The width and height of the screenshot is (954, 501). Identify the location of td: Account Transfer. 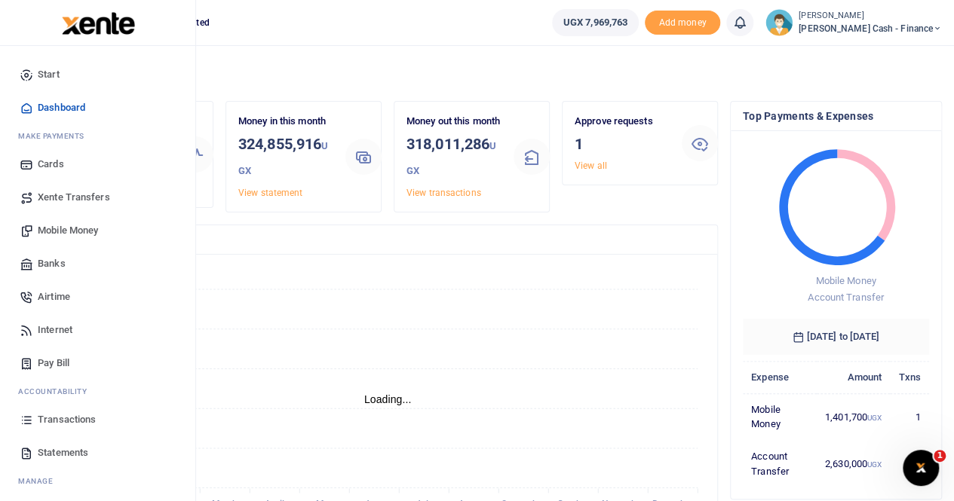
(779, 464).